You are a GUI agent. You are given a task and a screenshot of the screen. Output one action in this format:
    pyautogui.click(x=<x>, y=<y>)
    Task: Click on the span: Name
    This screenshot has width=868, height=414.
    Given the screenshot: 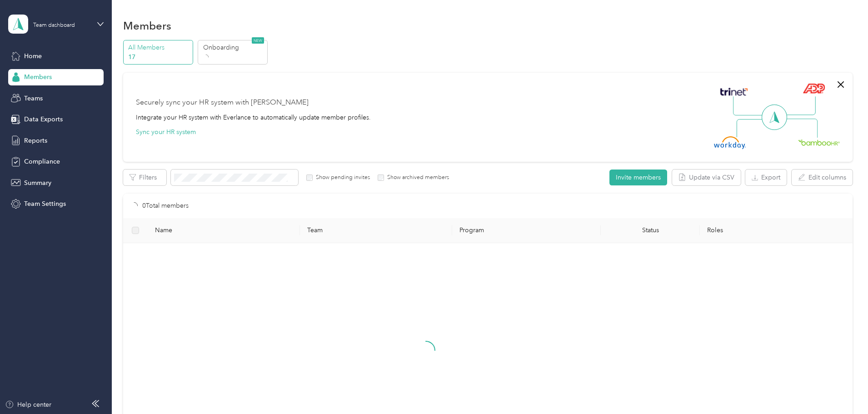 What is the action you would take?
    pyautogui.click(x=223, y=230)
    